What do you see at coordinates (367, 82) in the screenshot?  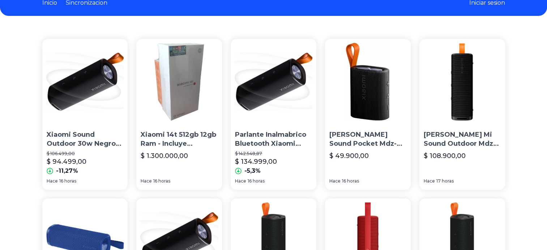 I see `img: Parlante Xiaomi Sound Pocket Mdz-37-db Bluetooth` at bounding box center [367, 82].